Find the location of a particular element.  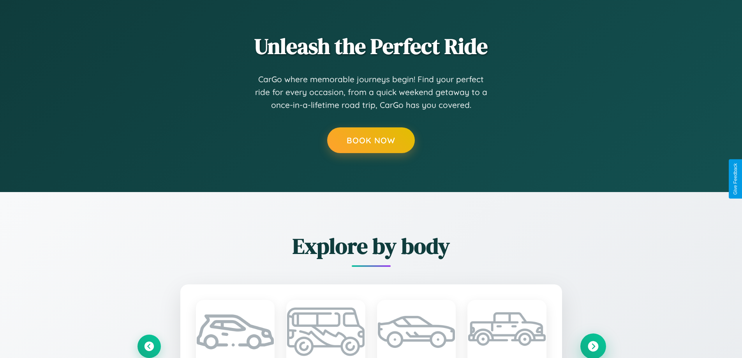

div: Give Feedback is located at coordinates (736, 179).